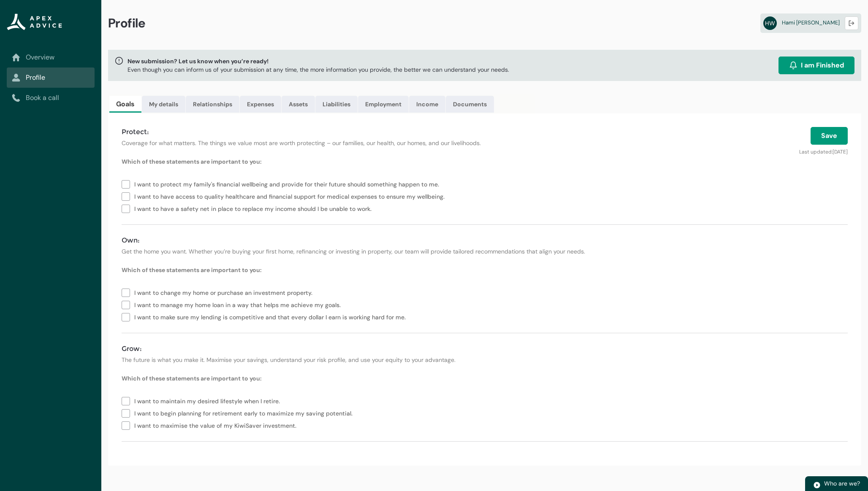 The width and height of the screenshot is (868, 491). What do you see at coordinates (816, 66) in the screenshot?
I see `button: I am Finished` at bounding box center [816, 66].